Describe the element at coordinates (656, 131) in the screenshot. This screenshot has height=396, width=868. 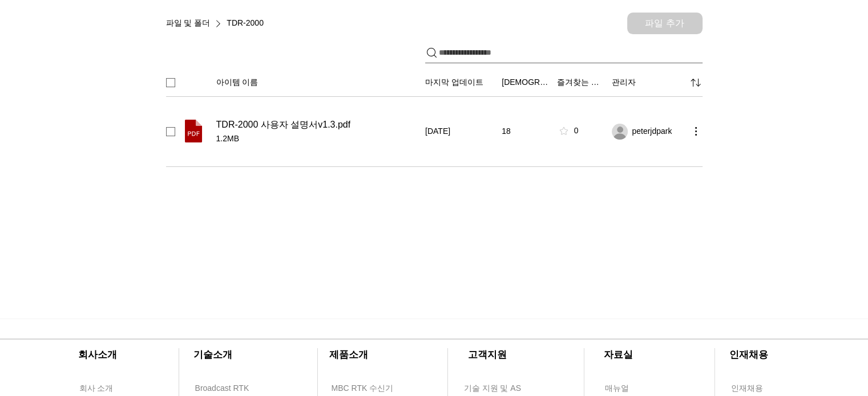
I see `div: peterjdpark` at that location.